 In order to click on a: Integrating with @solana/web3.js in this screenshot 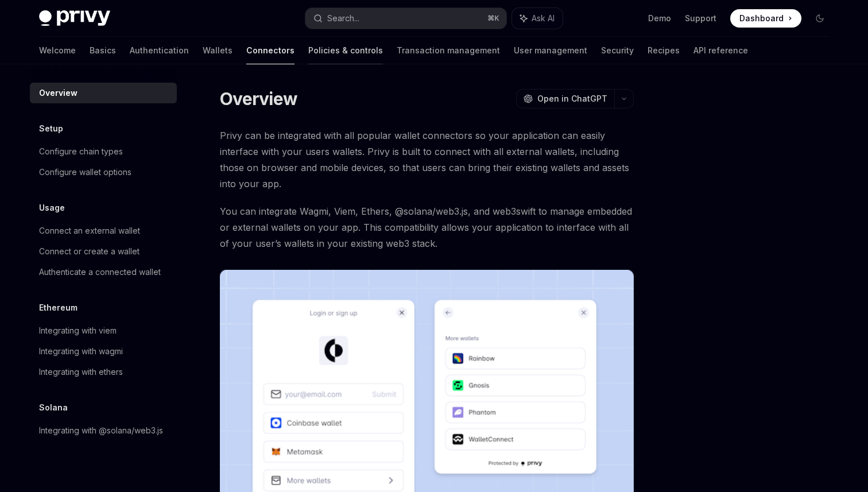, I will do `click(103, 430)`.